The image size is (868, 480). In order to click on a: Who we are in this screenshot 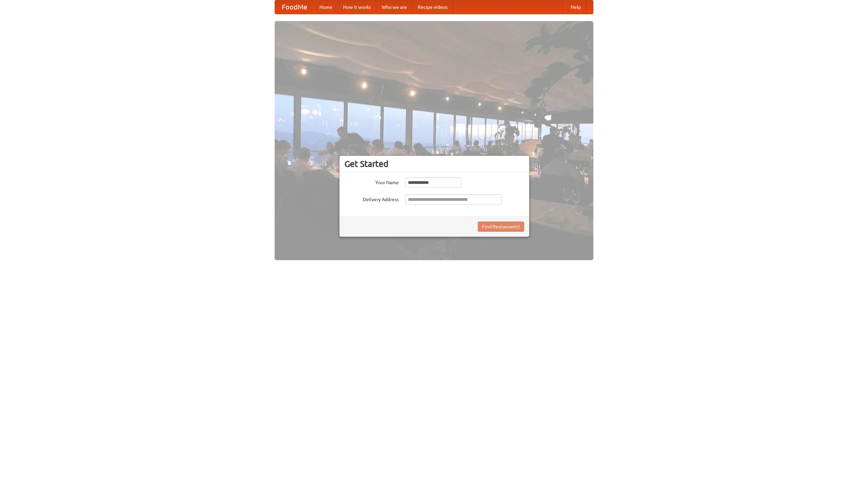, I will do `click(394, 7)`.